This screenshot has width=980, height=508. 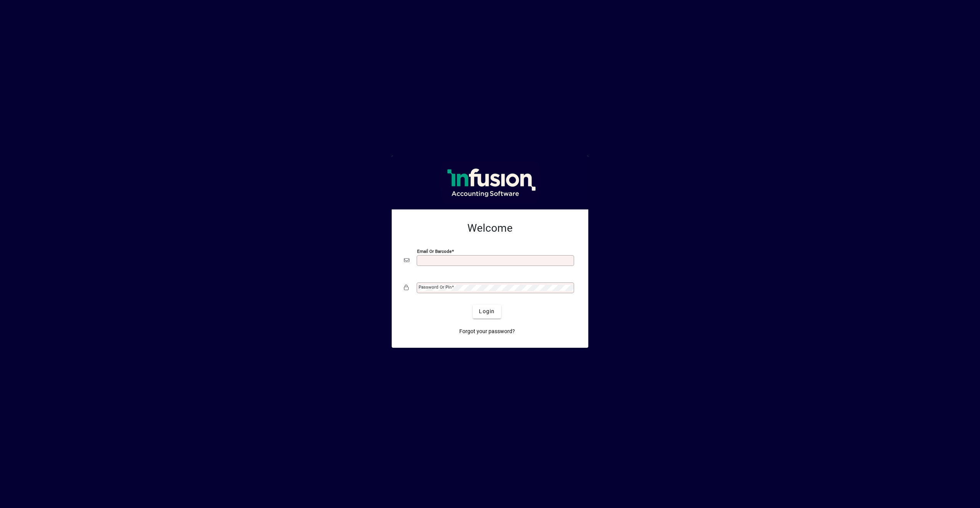 What do you see at coordinates (486, 311) in the screenshot?
I see `button: Login` at bounding box center [486, 311].